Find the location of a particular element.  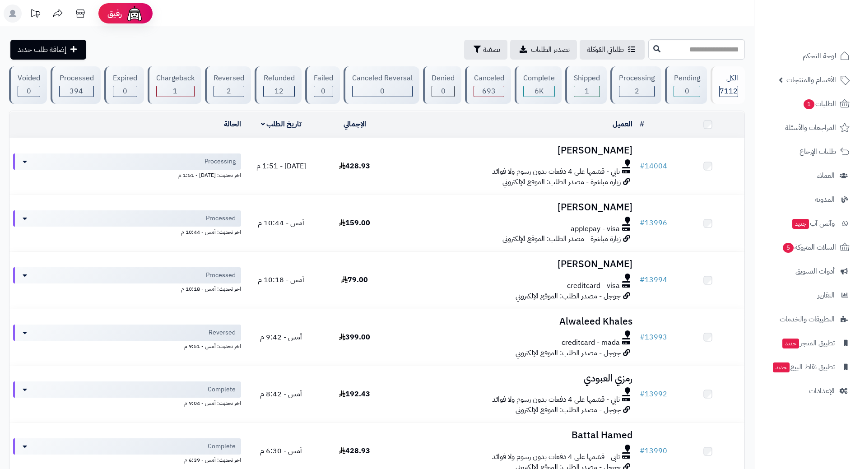

div: اخر تحديث: أمس - 10:44 م is located at coordinates (127, 231).